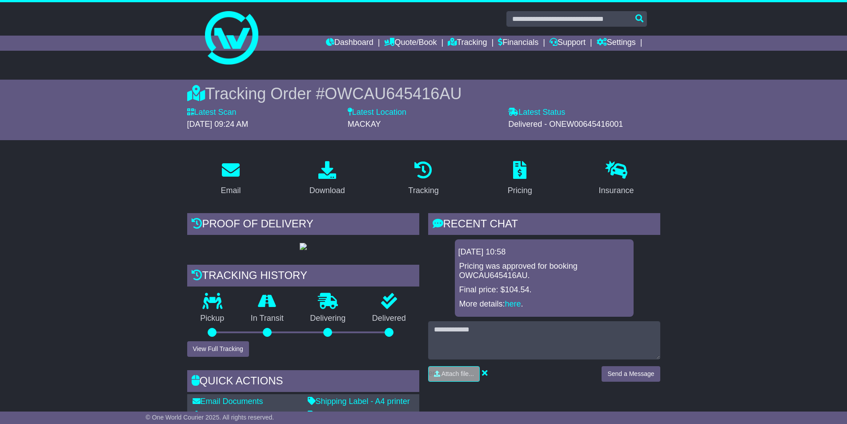 The height and width of the screenshot is (424, 847). What do you see at coordinates (210, 417) in the screenshot?
I see `span: © One World Courier 2025. All rights reserved.` at bounding box center [210, 417].